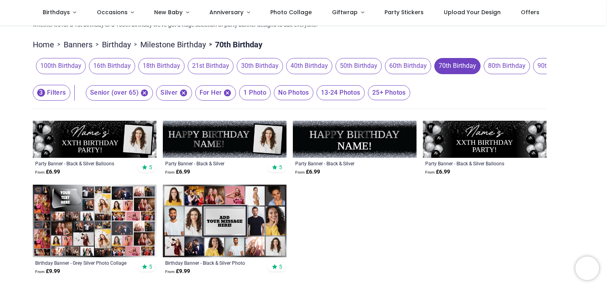  What do you see at coordinates (358, 66) in the screenshot?
I see `span: 50th Birthday` at bounding box center [358, 66].